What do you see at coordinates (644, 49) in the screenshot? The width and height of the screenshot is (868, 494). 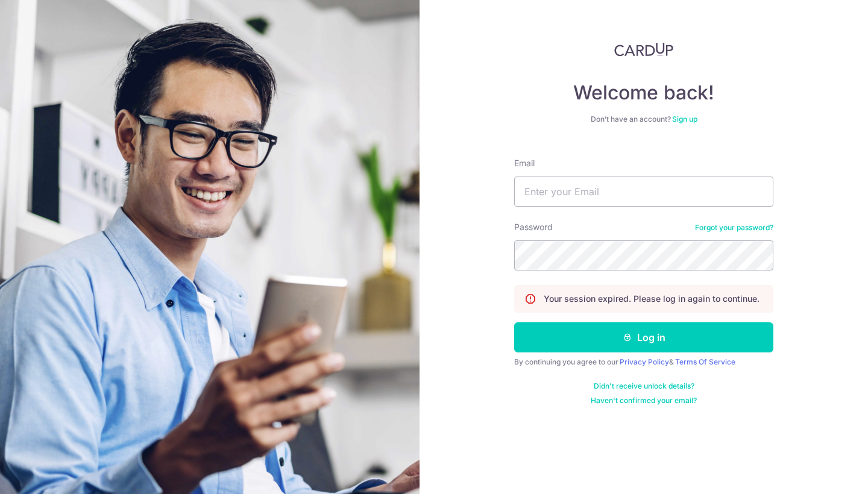 I see `img: CardUp Logo` at bounding box center [644, 49].